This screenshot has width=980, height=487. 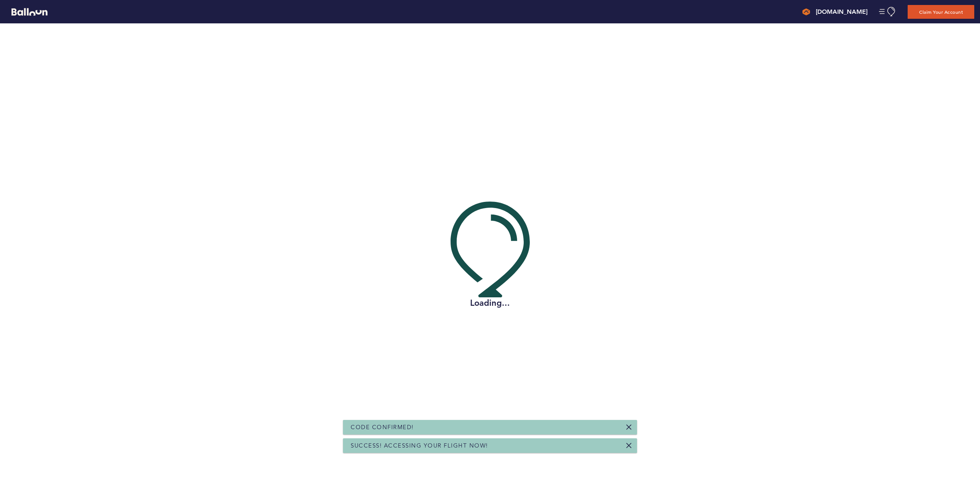 I want to click on div: Code Confirmed!, so click(x=490, y=427).